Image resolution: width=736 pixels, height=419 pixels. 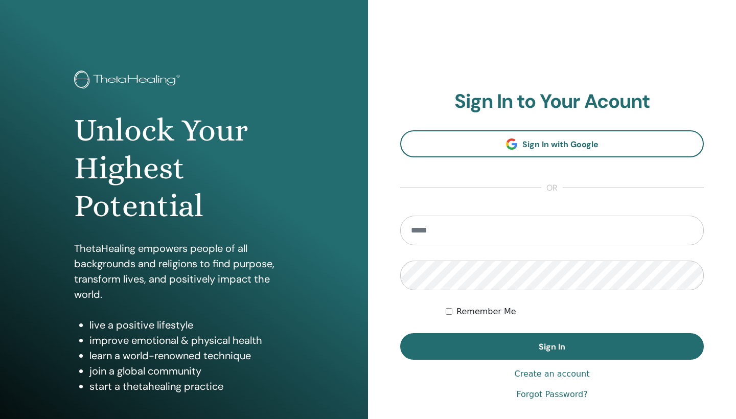 I want to click on span: Sign In, so click(x=552, y=347).